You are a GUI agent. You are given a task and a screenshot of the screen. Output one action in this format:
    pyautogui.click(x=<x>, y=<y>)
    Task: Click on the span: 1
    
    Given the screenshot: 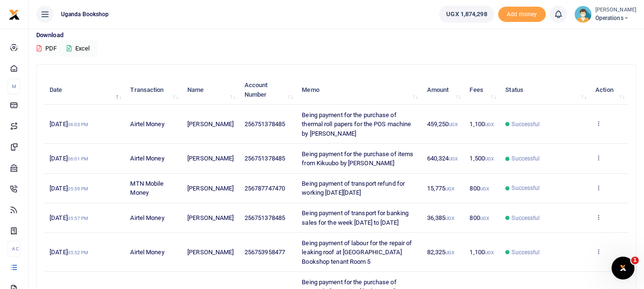 What is the action you would take?
    pyautogui.click(x=635, y=261)
    